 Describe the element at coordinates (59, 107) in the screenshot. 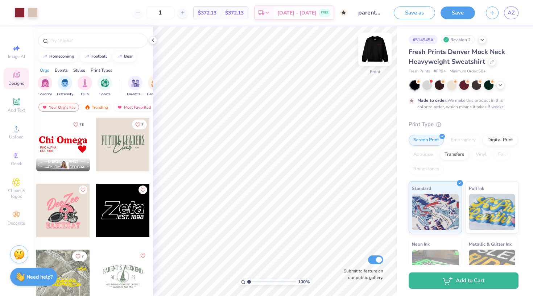

I see `div: Your Org's Fav` at that location.